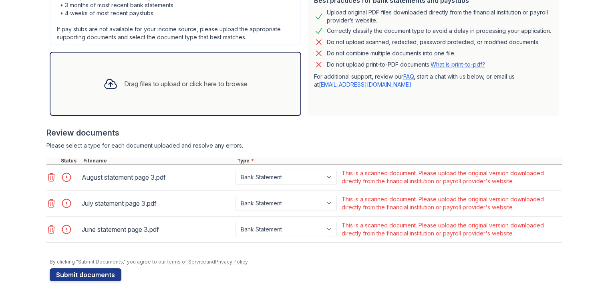 This screenshot has width=612, height=296. I want to click on button: Submit documents, so click(85, 274).